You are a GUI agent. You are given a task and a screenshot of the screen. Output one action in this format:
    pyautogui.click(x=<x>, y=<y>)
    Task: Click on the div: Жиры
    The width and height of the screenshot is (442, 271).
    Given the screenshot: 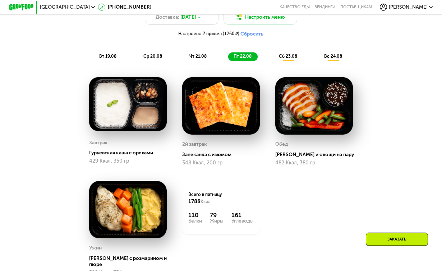 What is the action you would take?
    pyautogui.click(x=217, y=221)
    